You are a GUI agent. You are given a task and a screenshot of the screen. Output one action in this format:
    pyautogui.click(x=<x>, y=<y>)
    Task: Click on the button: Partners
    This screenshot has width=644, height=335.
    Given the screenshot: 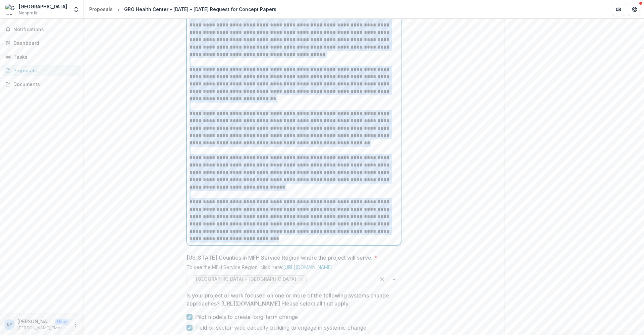 What is the action you would take?
    pyautogui.click(x=619, y=9)
    